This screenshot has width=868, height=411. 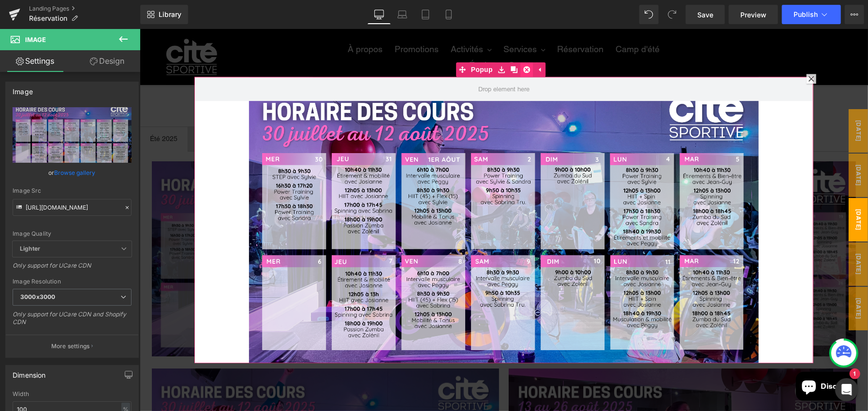 What do you see at coordinates (705, 15) in the screenshot?
I see `span: Save` at bounding box center [705, 15].